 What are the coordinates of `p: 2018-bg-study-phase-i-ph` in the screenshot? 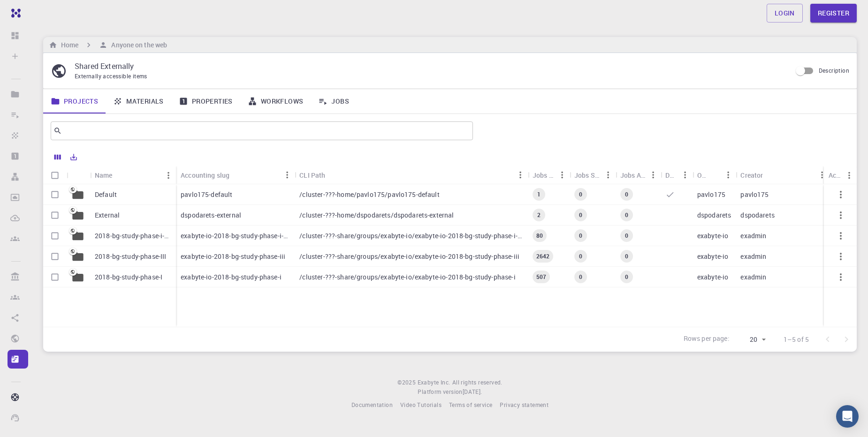 It's located at (133, 236).